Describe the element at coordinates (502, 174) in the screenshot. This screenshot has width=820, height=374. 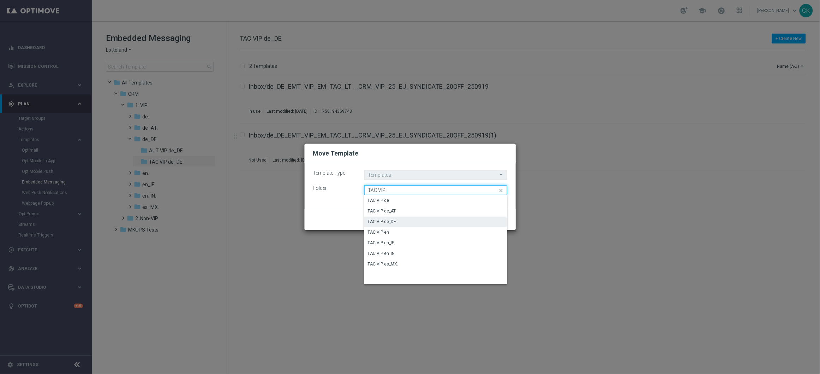
I see `i: arrow_drop_down` at that location.